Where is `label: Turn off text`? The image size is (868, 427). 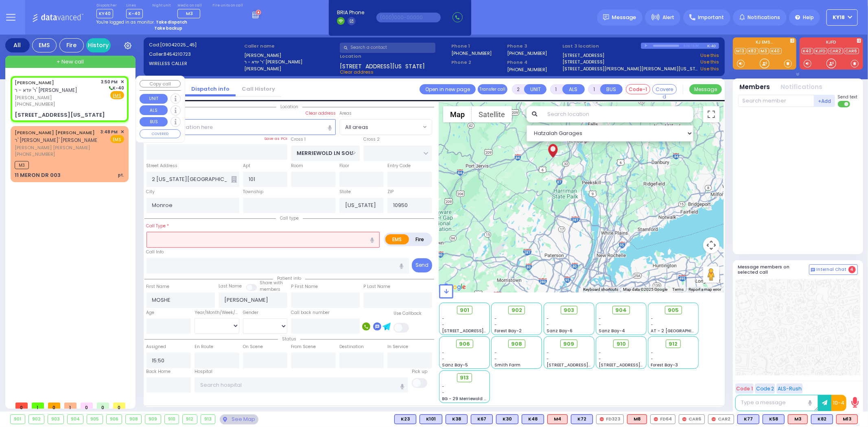
label: Turn off text is located at coordinates (845, 104).